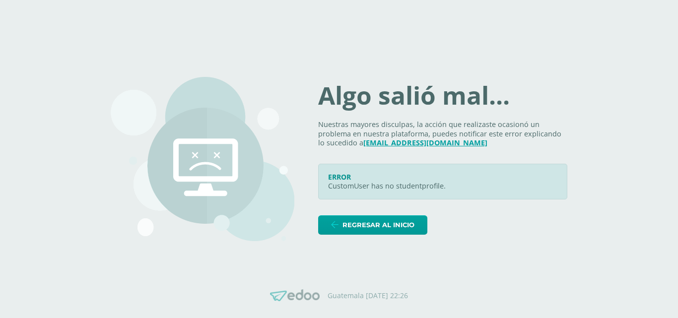 The width and height of the screenshot is (678, 318). What do you see at coordinates (443, 186) in the screenshot?
I see `p: CustomUser has no studentprofile.` at bounding box center [443, 186].